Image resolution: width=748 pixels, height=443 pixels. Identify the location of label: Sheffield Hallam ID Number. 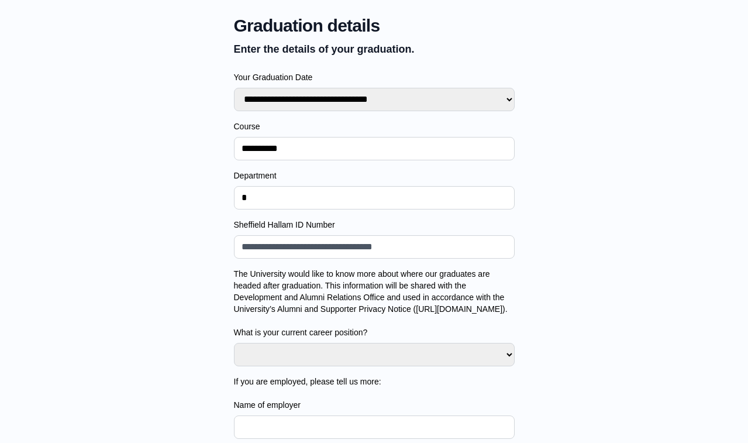
(374, 225).